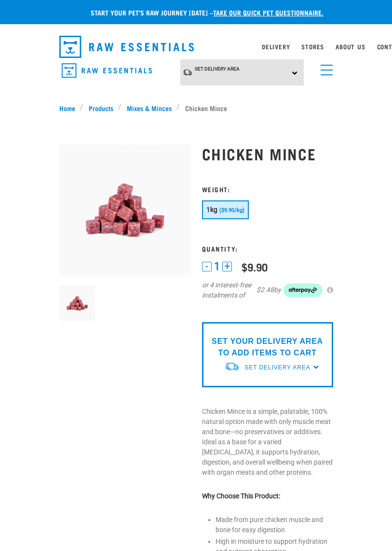  I want to click on p: SET YOUR DELIVERY AREA TO ADD ITEMS TO CART, so click(268, 347).